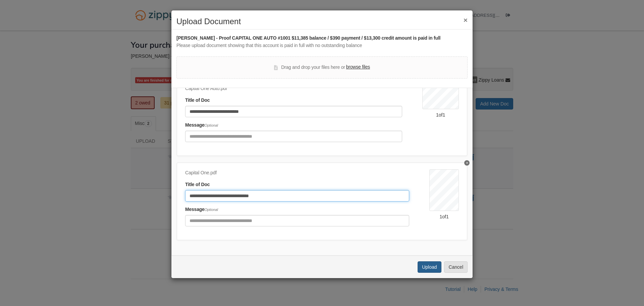 This screenshot has height=306, width=644. What do you see at coordinates (297, 173) in the screenshot?
I see `div: Capital One.pdf` at bounding box center [297, 173].